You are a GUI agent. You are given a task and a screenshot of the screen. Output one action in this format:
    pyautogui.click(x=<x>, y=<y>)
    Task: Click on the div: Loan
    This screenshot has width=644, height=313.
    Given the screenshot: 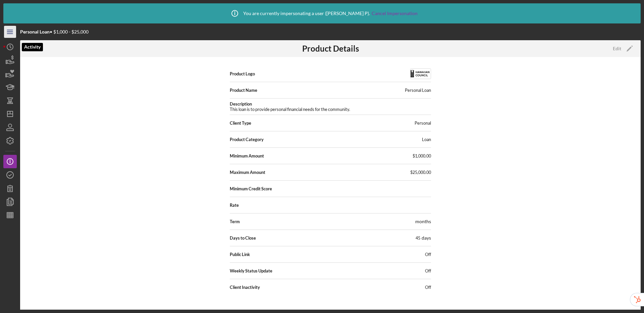 What is the action you would take?
    pyautogui.click(x=426, y=140)
    